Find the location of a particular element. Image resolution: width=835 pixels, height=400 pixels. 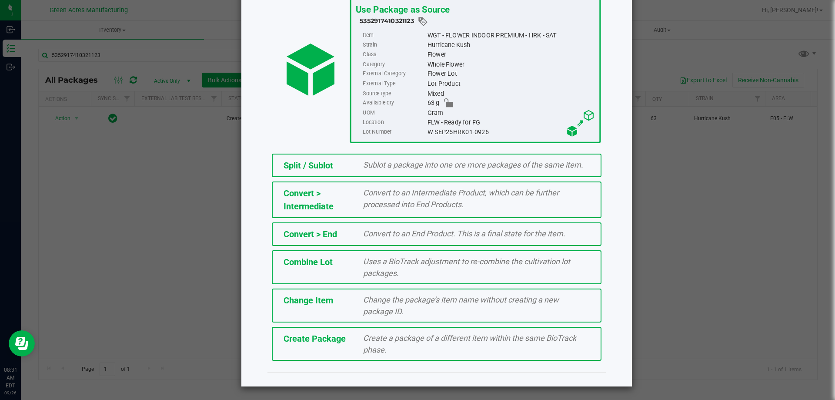

div: Whole Flower is located at coordinates (510, 64).